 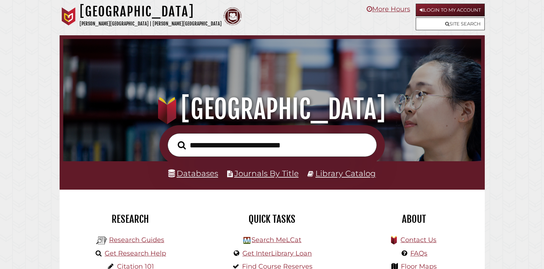 I want to click on a: Get Research Help, so click(x=135, y=253).